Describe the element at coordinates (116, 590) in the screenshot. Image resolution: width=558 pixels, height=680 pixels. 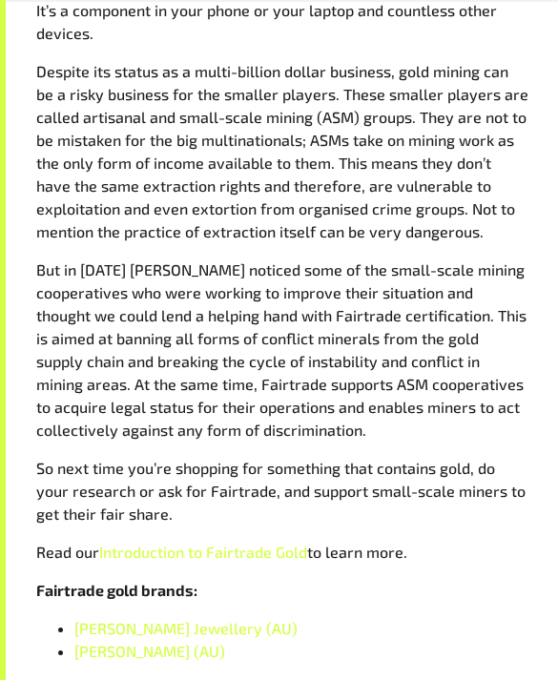
I see `b: Fairtrade gold brands:` at that location.